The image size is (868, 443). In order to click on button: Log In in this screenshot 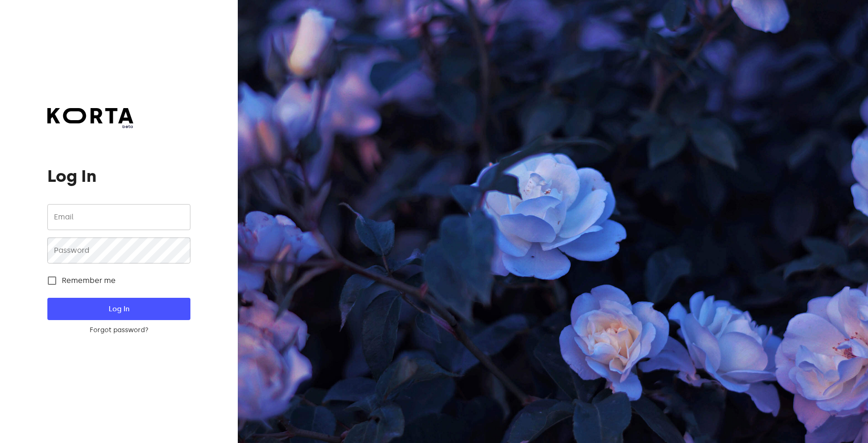, I will do `click(119, 309)`.